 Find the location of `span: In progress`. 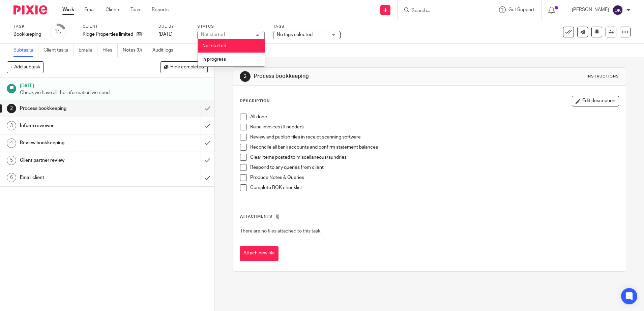

span: In progress is located at coordinates (214, 59).